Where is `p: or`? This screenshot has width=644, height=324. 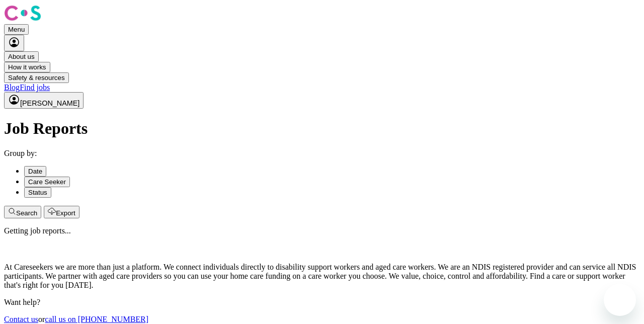 p: or is located at coordinates (322, 319).